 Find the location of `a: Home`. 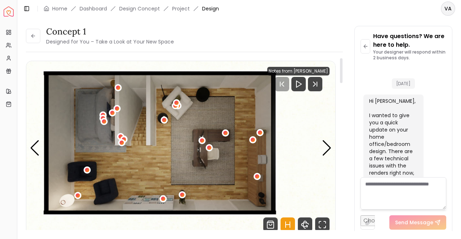

a: Home is located at coordinates (60, 9).